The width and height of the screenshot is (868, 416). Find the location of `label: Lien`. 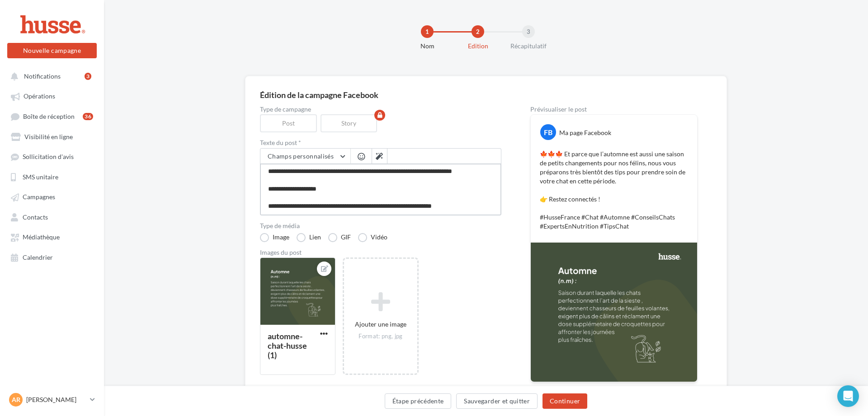

label: Lien is located at coordinates (309, 238).